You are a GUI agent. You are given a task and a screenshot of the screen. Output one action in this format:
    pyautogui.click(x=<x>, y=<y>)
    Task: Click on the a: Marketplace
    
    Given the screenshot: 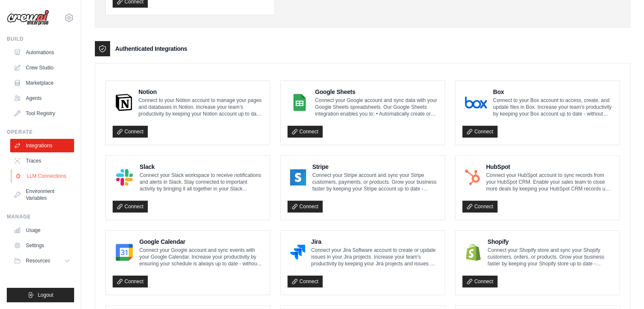 What is the action you would take?
    pyautogui.click(x=42, y=83)
    